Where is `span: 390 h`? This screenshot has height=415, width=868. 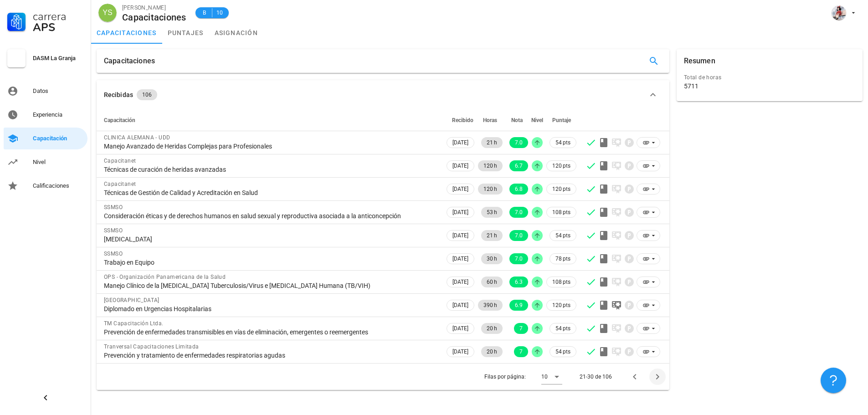
span: 390 h is located at coordinates (490, 305).